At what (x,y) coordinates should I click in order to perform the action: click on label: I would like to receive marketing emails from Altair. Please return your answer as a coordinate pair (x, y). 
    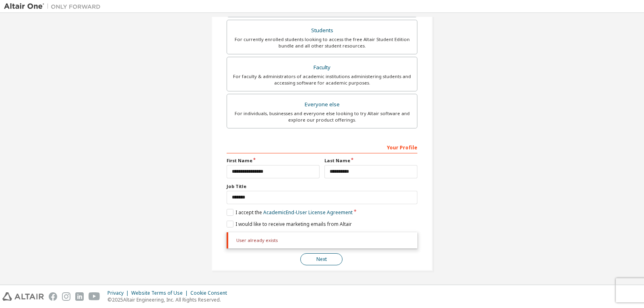
    Looking at the image, I should click on (289, 224).